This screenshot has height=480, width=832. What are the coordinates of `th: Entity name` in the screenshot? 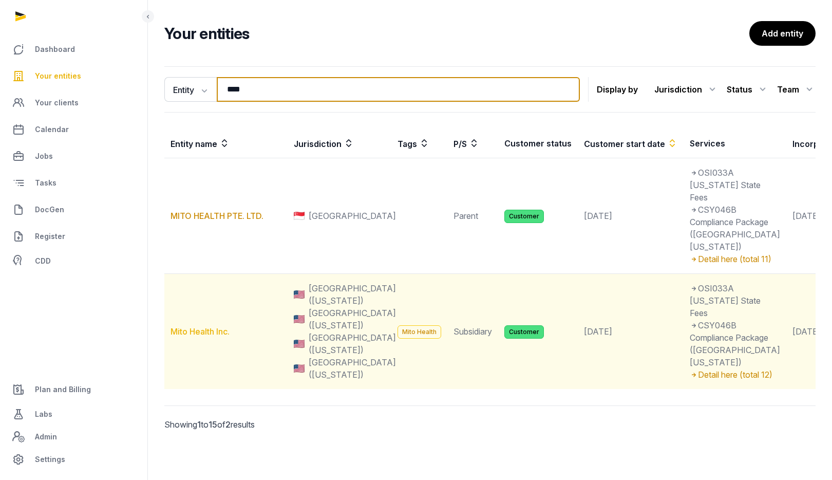 It's located at (226, 143).